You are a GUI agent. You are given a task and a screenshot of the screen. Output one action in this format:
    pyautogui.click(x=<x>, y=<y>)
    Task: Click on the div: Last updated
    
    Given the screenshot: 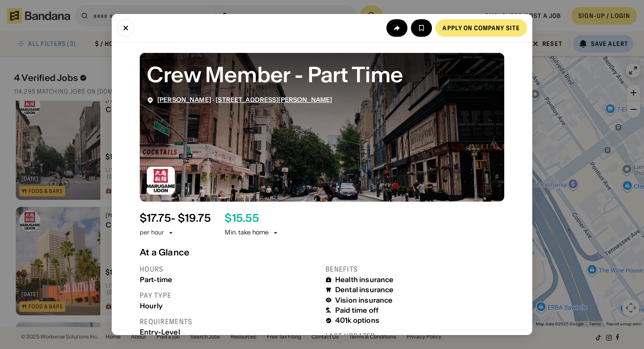 What is the action you would take?
    pyautogui.click(x=415, y=336)
    